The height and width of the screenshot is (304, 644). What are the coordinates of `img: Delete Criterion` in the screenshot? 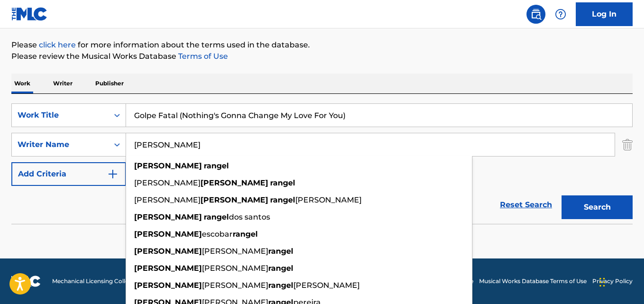 It's located at (628, 145).